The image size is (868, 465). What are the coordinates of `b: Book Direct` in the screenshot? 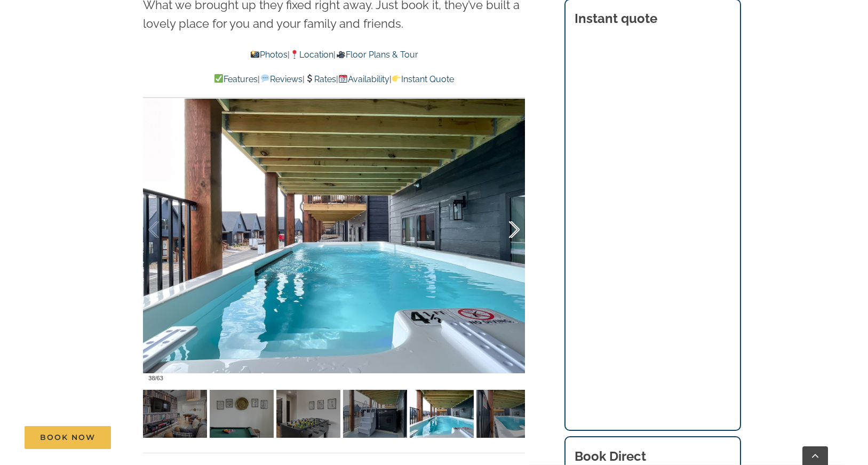 It's located at (610, 456).